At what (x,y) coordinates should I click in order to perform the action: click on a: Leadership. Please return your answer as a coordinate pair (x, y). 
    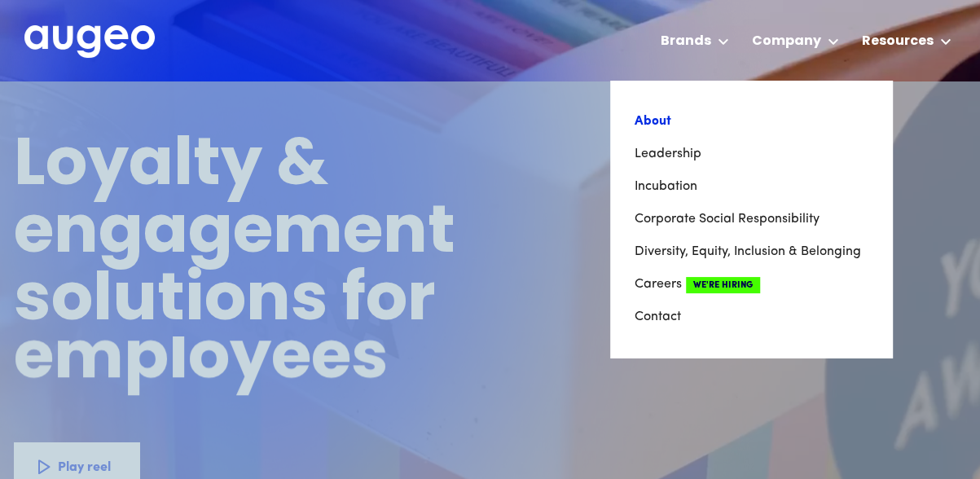
    Looking at the image, I should click on (751, 154).